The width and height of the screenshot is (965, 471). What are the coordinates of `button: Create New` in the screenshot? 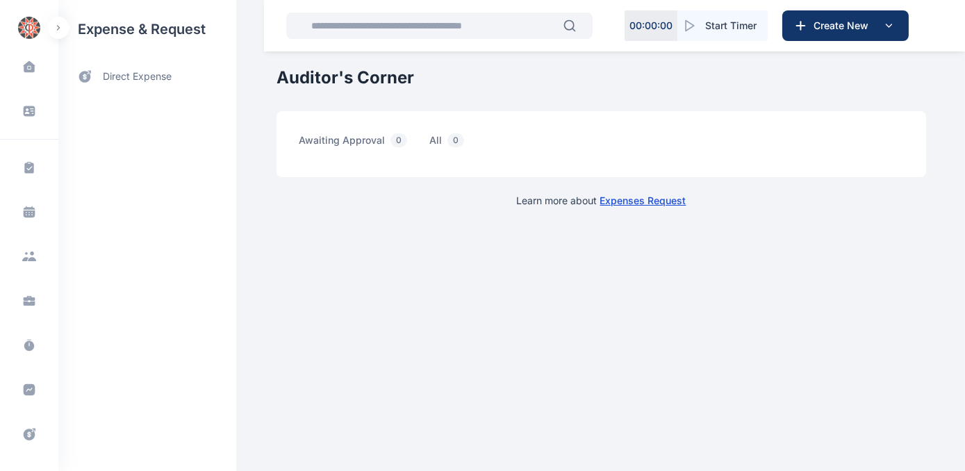 It's located at (845, 26).